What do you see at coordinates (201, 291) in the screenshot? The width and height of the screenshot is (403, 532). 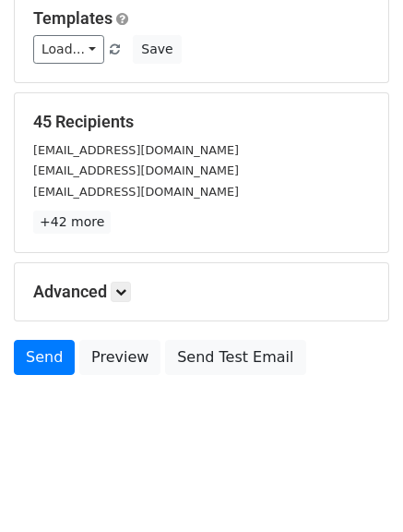 I see `h5: Advanced` at bounding box center [201, 291].